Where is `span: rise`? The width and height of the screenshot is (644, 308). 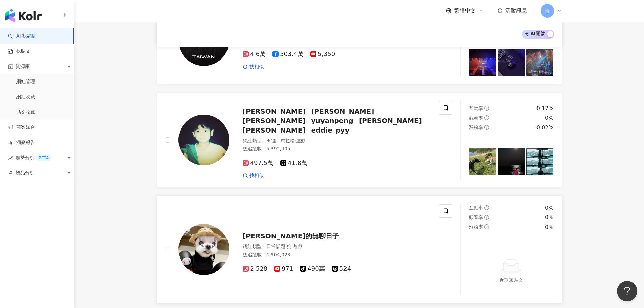 span: rise is located at coordinates (11, 157).